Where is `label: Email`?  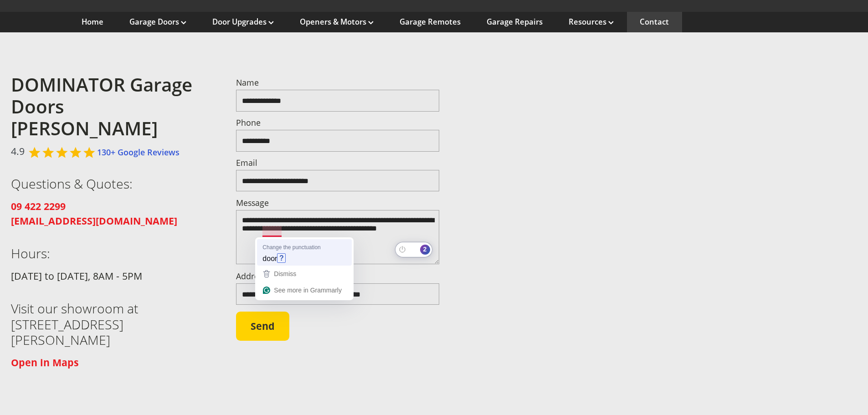
label: Email is located at coordinates (338, 163).